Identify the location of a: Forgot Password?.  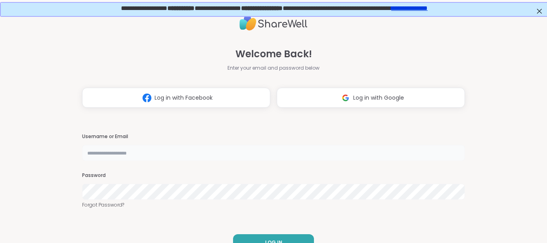
(274, 205).